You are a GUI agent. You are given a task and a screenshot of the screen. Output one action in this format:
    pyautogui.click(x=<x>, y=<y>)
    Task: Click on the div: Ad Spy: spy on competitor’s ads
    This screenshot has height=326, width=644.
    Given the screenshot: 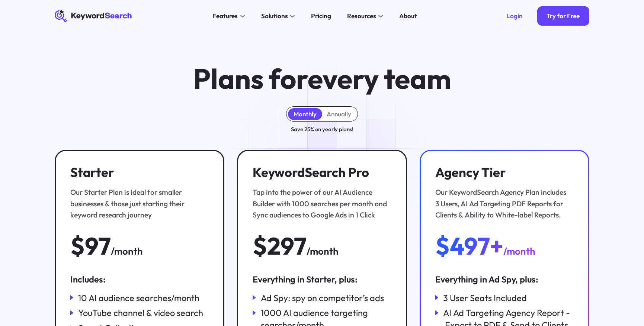 What is the action you would take?
    pyautogui.click(x=322, y=298)
    